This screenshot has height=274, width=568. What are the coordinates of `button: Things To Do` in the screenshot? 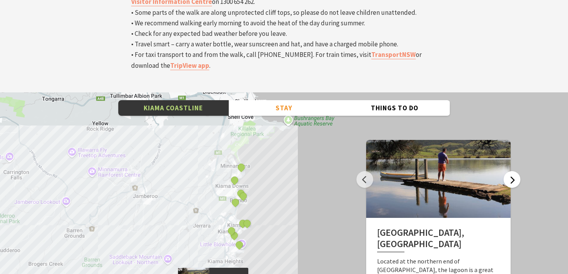 It's located at (394, 108).